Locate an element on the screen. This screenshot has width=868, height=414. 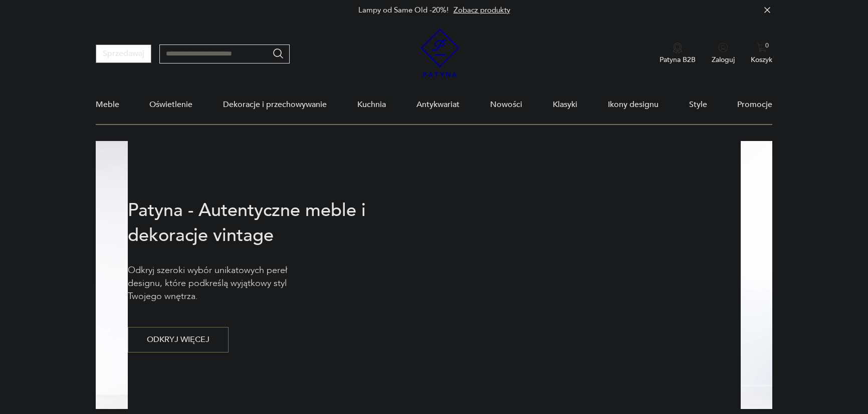
a: Ikona medaluPatyna B2B is located at coordinates (677, 54).